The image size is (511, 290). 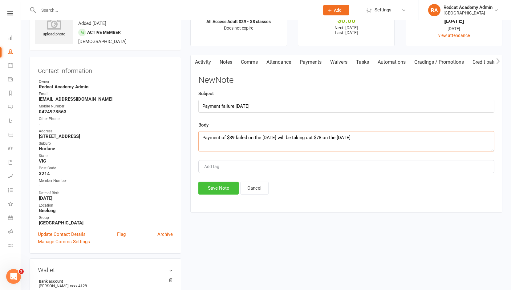 What do you see at coordinates (206, 94) in the screenshot?
I see `label: Subject` at bounding box center [206, 94].